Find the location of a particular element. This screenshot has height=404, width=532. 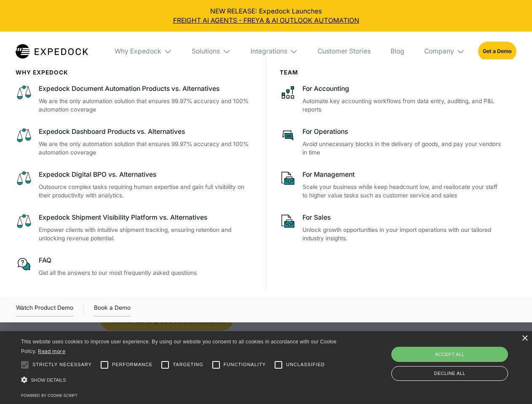

p: Unlock growth opportunities in your import operations with our tailored industry insights. is located at coordinates (402, 234).